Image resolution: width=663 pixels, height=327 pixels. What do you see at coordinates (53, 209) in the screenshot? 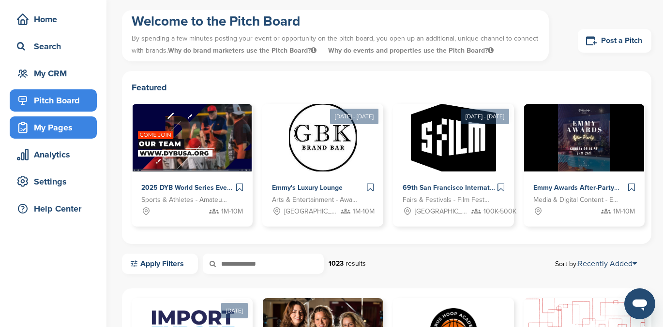
I see `a: Help Center` at bounding box center [53, 209].